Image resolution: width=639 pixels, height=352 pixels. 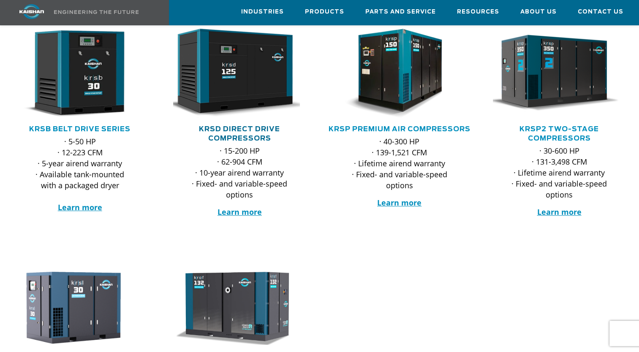 I want to click on img: krsp150, so click(x=393, y=74).